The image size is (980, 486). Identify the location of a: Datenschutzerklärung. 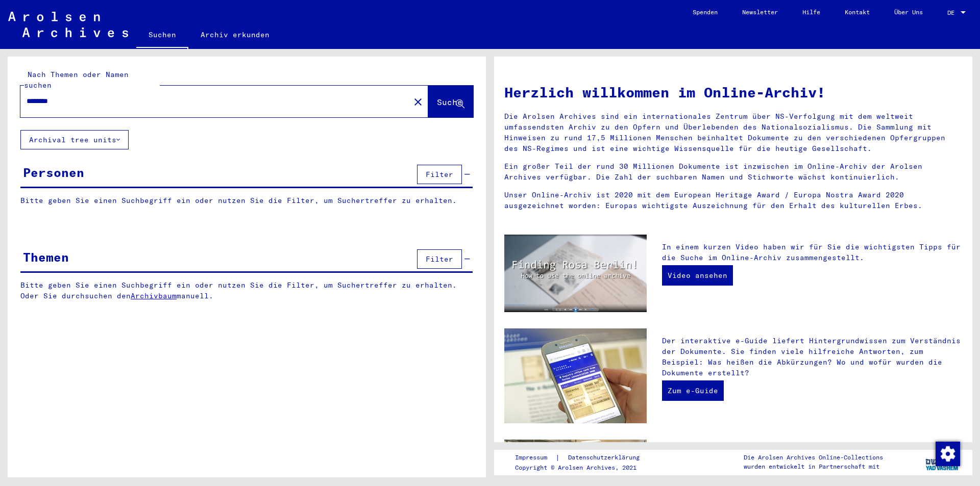
(606, 458).